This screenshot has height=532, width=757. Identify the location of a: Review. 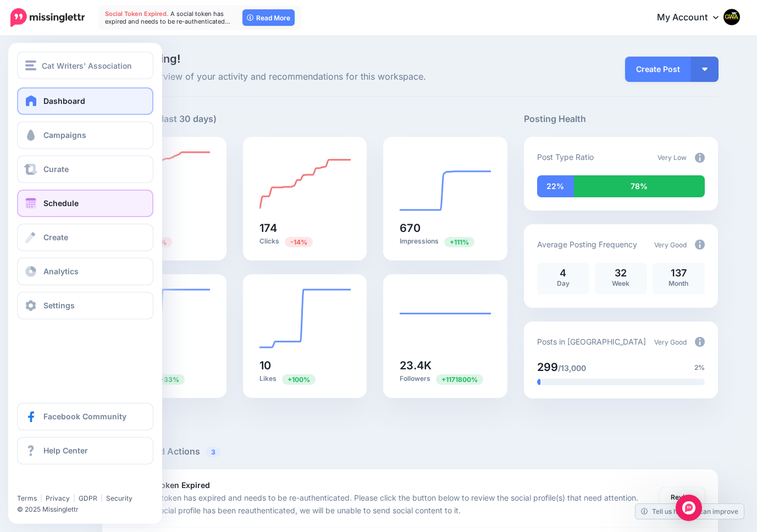
(682, 497).